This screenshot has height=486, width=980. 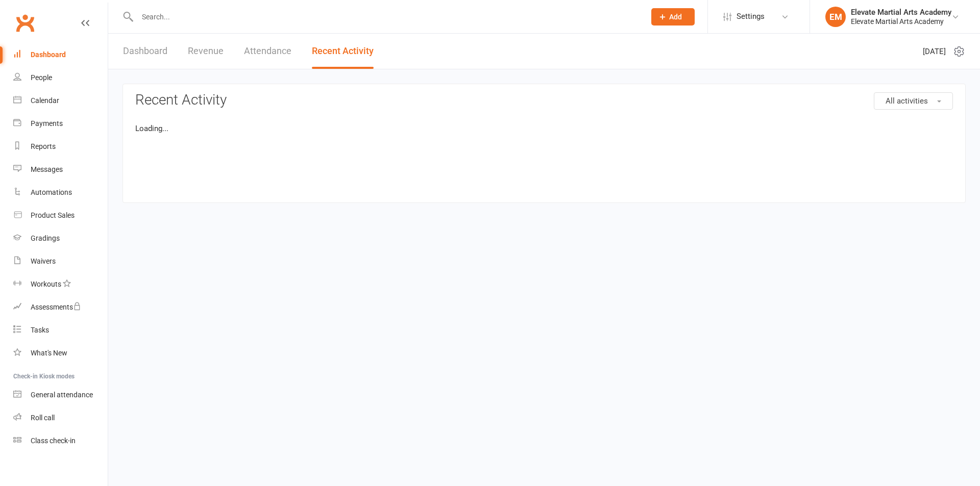 What do you see at coordinates (60, 146) in the screenshot?
I see `a: Reports` at bounding box center [60, 146].